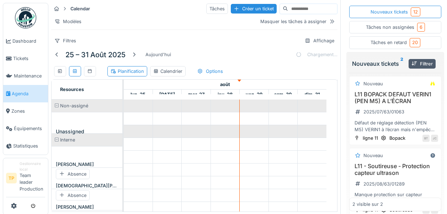 The height and width of the screenshot is (214, 447). Describe the element at coordinates (26, 179) in the screenshot. I see `a: TP Gestionnaire localTeam leader Production` at that location.